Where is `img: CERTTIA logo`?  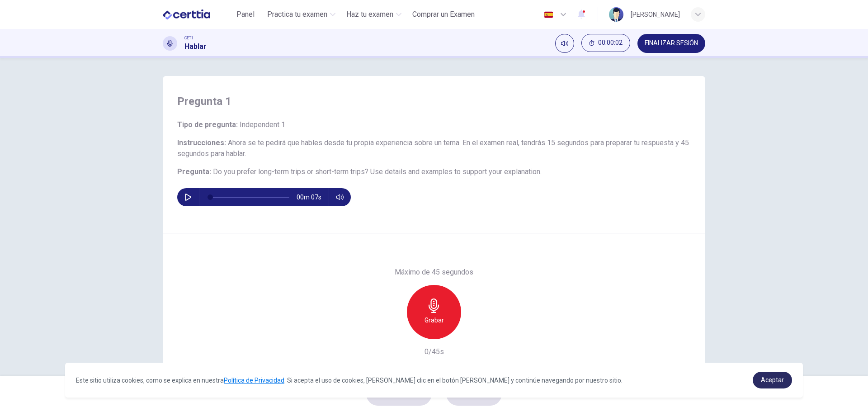
img: CERTTIA logo is located at coordinates (186, 14).